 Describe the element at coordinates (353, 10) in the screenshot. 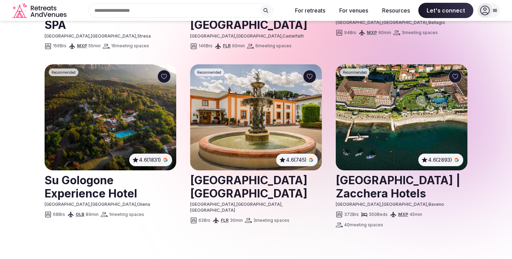

I see `button: For venues` at that location.